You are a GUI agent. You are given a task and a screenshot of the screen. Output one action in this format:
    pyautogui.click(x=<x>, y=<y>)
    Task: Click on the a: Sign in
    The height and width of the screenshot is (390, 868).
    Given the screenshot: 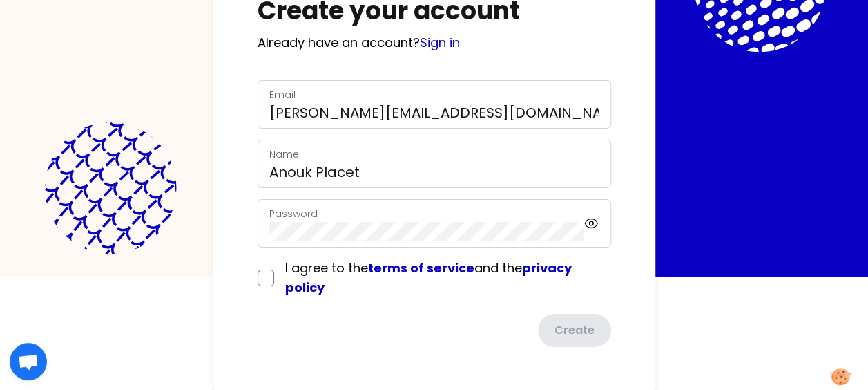 What is the action you would take?
    pyautogui.click(x=440, y=42)
    